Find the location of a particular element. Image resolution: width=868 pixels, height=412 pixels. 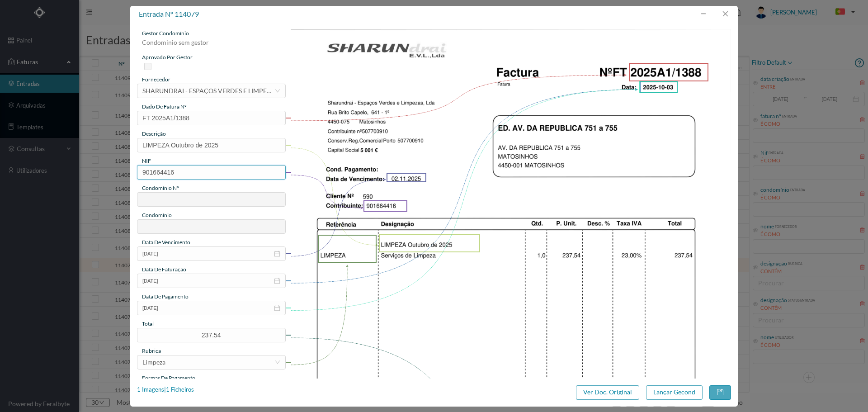

span: descrição is located at coordinates (154, 134).